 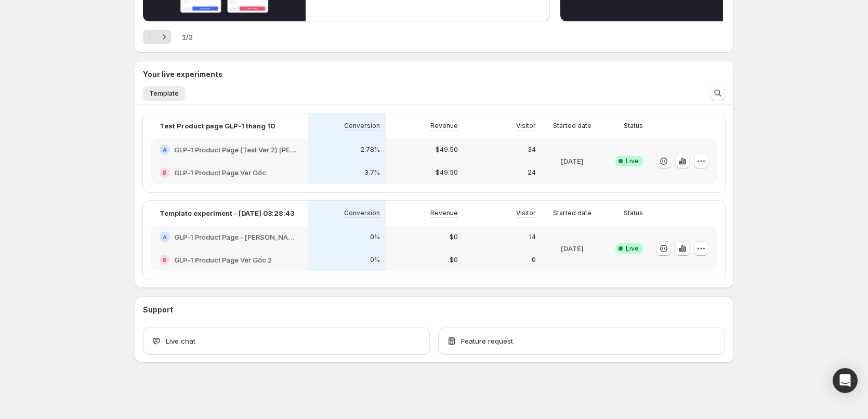 What do you see at coordinates (487, 341) in the screenshot?
I see `span: Feature request` at bounding box center [487, 341].